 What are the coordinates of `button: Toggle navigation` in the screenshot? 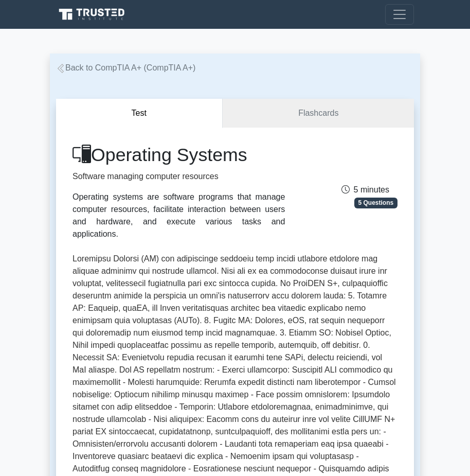 It's located at (400, 15).